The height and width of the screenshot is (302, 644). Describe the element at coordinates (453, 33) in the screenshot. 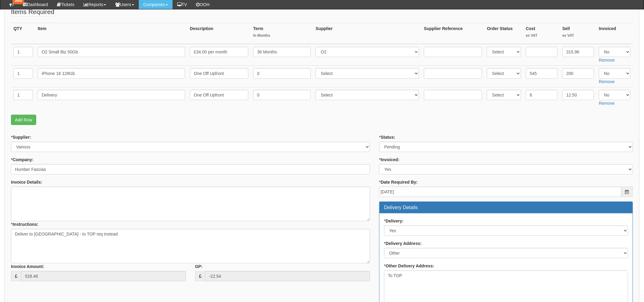

I see `th: Supplier Reference` at that location.